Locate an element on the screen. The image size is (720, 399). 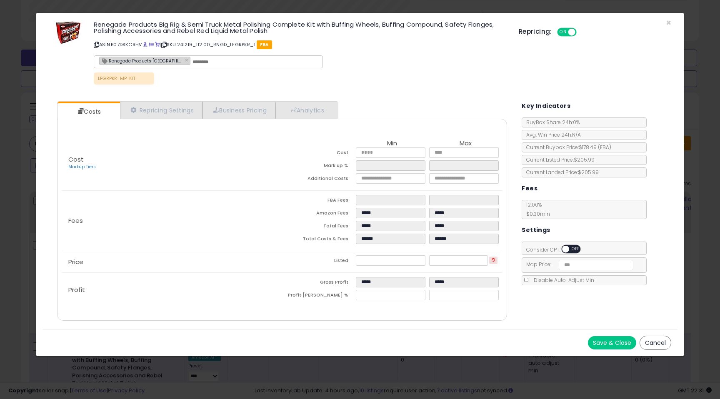
td: Listed is located at coordinates (319, 262).